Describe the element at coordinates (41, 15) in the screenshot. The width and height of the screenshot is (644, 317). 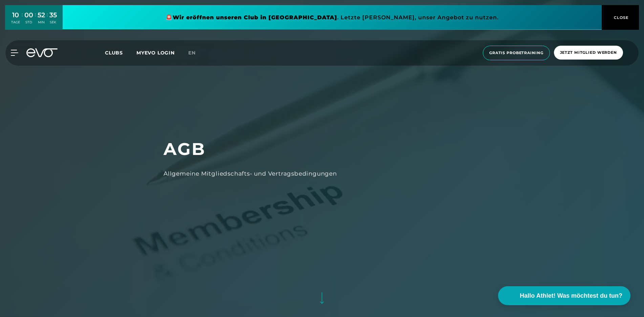
I see `div: 52` at that location.